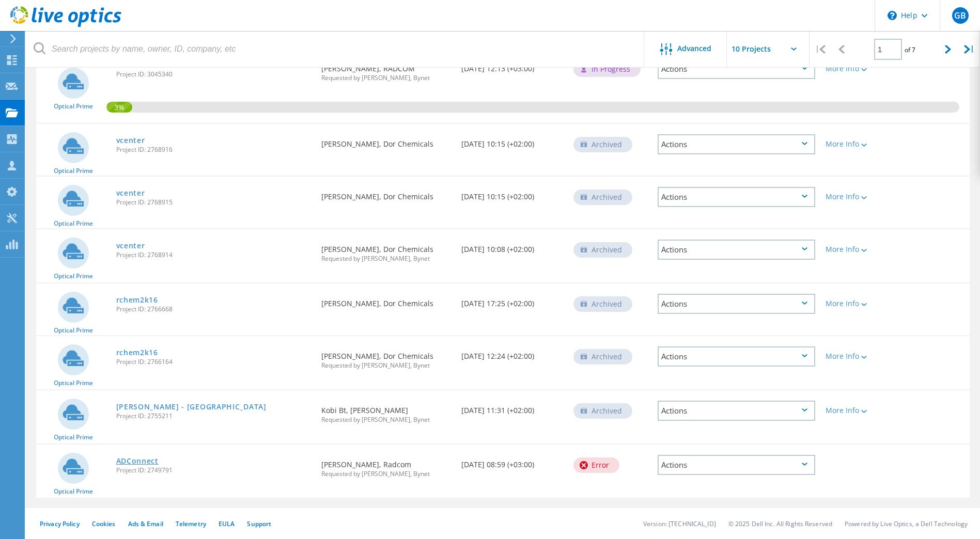  I want to click on span: Project ID: 2768914, so click(214, 255).